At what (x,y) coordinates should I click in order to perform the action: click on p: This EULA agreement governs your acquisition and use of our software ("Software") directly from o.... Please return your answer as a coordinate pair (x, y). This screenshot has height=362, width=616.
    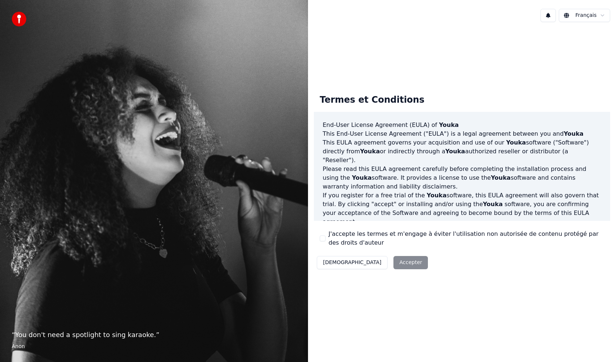
    Looking at the image, I should click on (462, 151).